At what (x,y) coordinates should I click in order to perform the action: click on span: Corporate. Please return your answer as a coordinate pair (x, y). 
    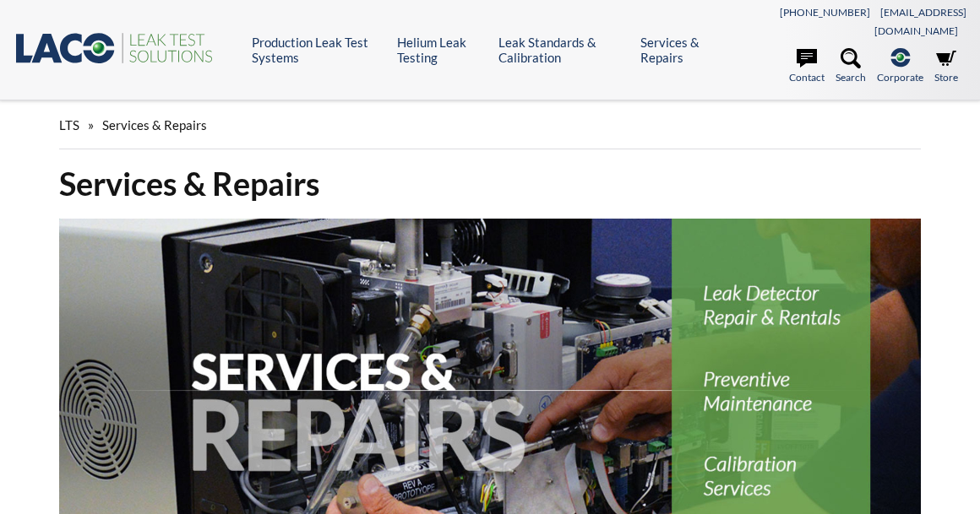
    Looking at the image, I should click on (900, 77).